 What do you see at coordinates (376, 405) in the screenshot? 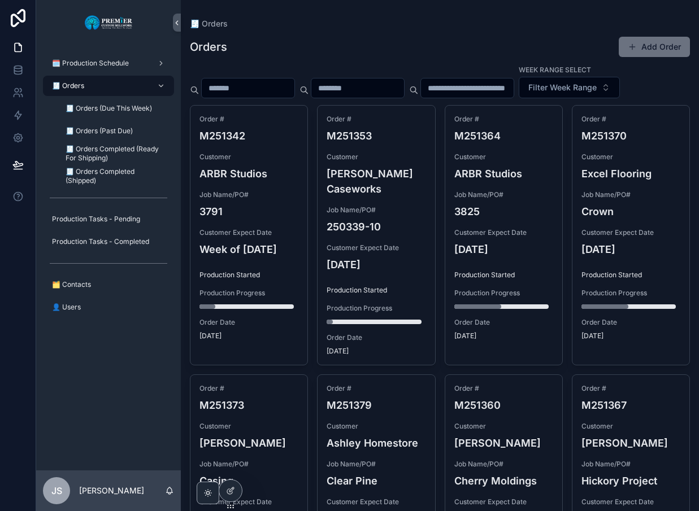
I see `h4: M251379` at bounding box center [376, 405].